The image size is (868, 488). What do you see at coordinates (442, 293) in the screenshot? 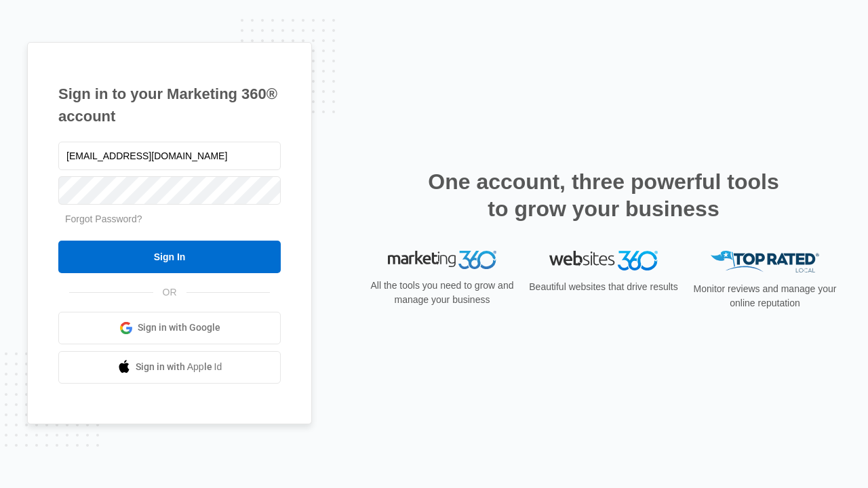
I see `p: All the tools you need to grow and manage your business` at bounding box center [442, 293].